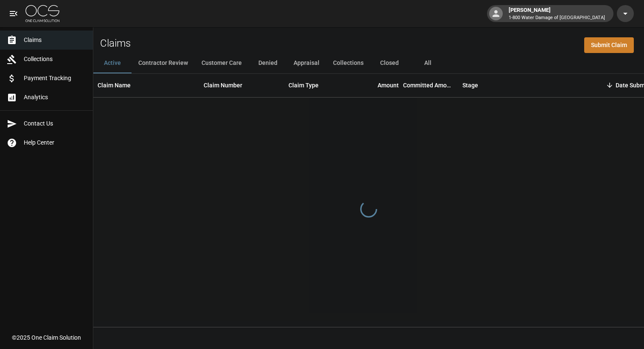 The width and height of the screenshot is (644, 349). Describe the element at coordinates (369, 63) in the screenshot. I see `div: dynamic tabs` at that location.